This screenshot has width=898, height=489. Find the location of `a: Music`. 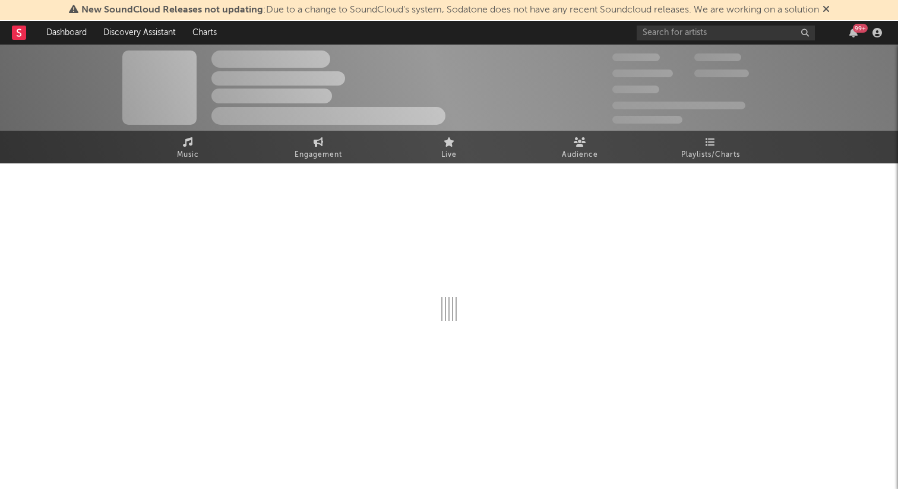

a: Music is located at coordinates (188, 147).